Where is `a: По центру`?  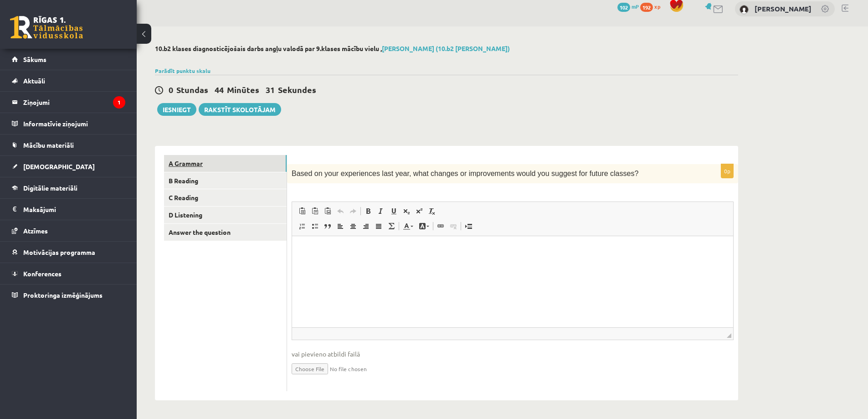 a: По центру is located at coordinates (353, 226).